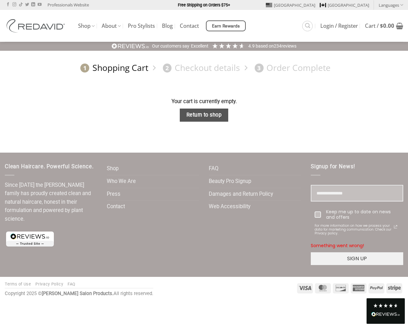 Image resolution: width=408 pixels, height=327 pixels. What do you see at coordinates (357, 245) in the screenshot?
I see `div: Something went wrong!` at bounding box center [357, 245].